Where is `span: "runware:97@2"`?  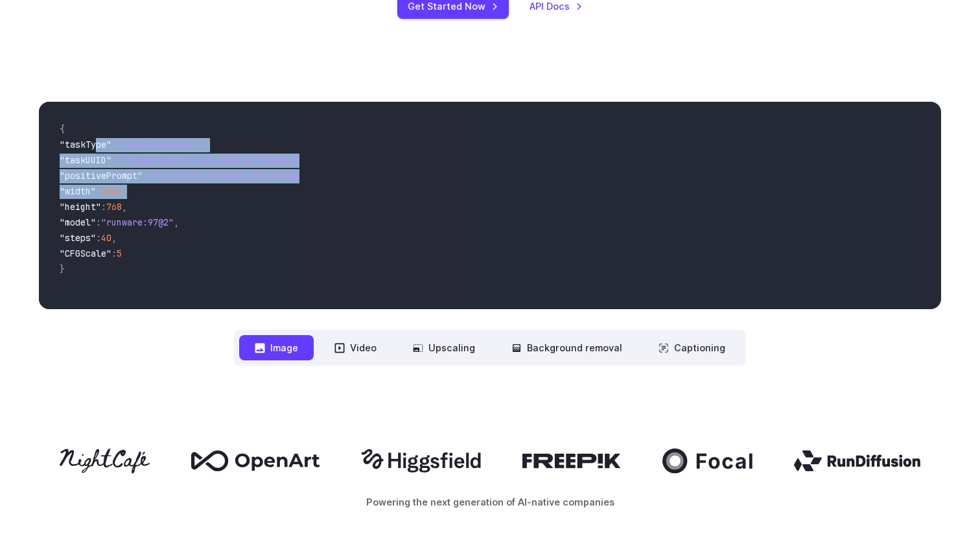
span: "runware:97@2" is located at coordinates (137, 222).